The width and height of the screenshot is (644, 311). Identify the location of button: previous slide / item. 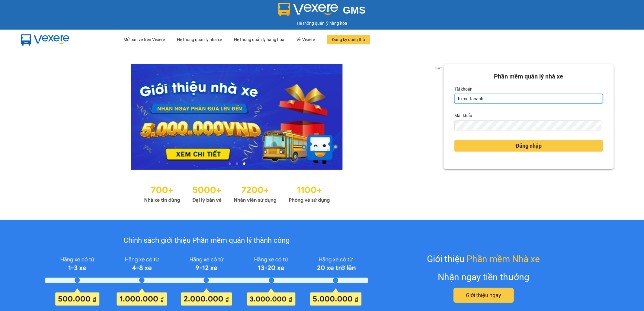
(35, 117).